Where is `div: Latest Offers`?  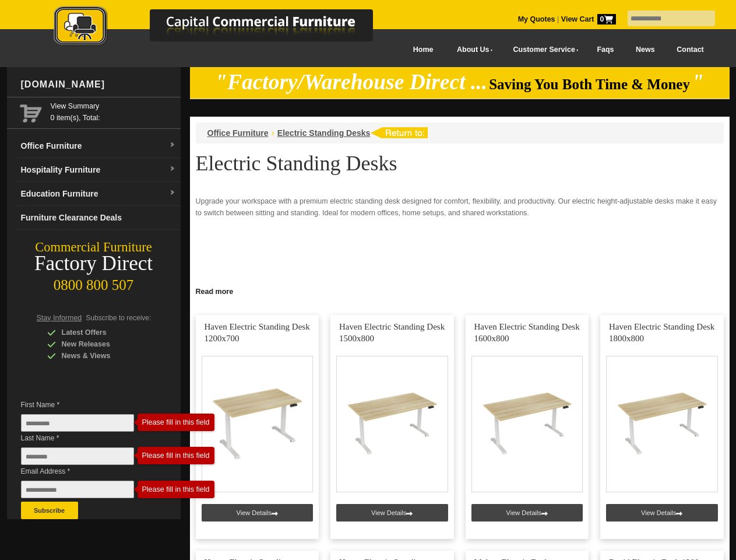
div: Latest Offers is located at coordinates (102, 332).